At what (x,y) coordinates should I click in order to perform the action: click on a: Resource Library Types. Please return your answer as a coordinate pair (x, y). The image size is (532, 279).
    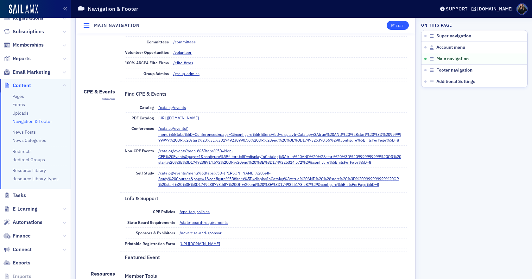
    Looking at the image, I should click on (35, 179).